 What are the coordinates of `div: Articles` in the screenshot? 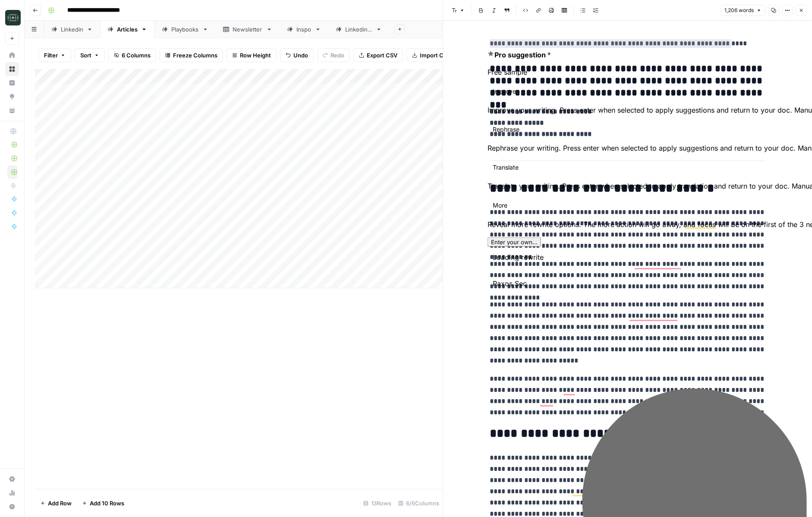 It's located at (127, 29).